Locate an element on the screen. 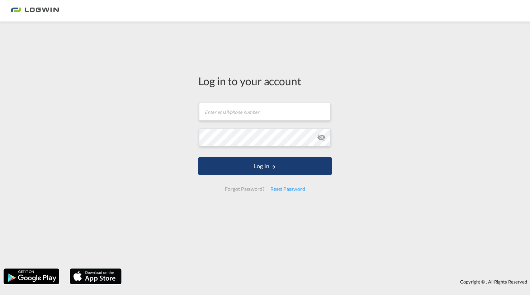 This screenshot has width=530, height=295. img: apple.png is located at coordinates (96, 277).